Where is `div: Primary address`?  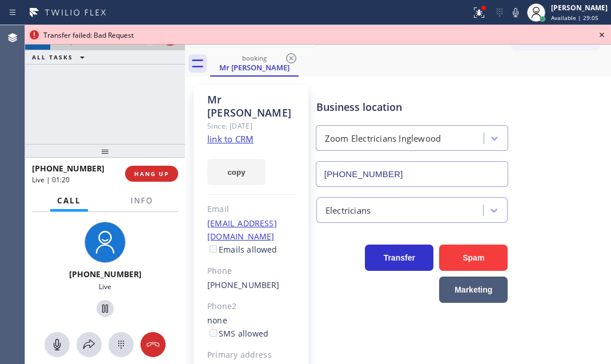
div: Primary address is located at coordinates (251, 354).